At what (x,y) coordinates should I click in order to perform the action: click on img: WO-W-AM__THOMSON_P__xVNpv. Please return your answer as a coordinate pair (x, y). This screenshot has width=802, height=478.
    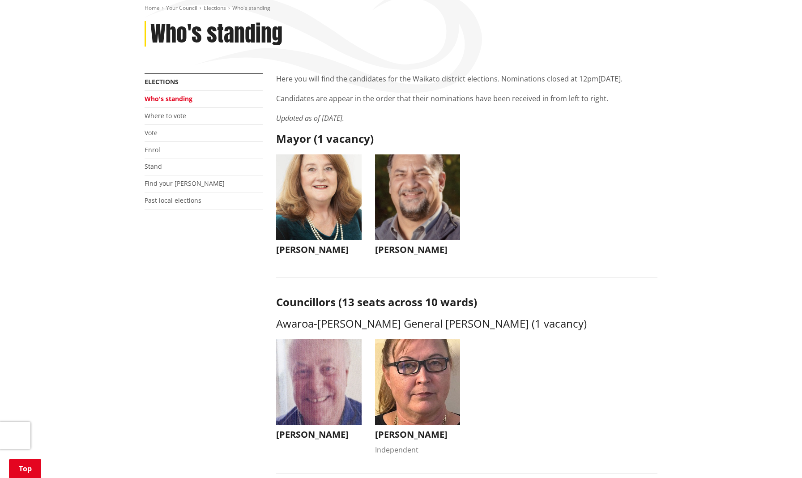
    Looking at the image, I should click on (319, 382).